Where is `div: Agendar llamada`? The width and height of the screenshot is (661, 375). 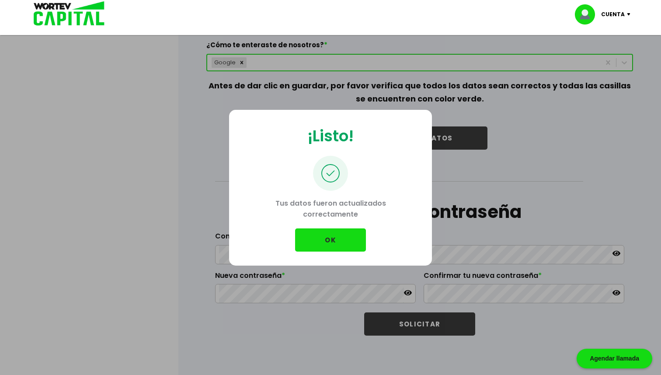 div: Agendar llamada is located at coordinates (615, 358).